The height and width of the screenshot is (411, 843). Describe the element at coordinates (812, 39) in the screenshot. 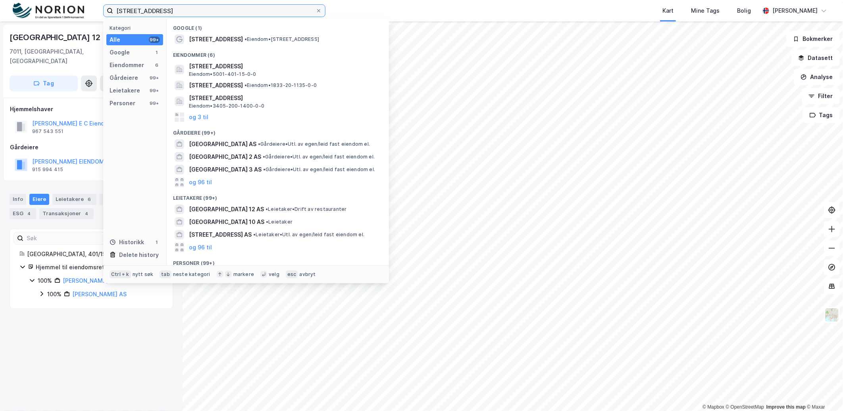

I see `button: Bokmerker` at that location.